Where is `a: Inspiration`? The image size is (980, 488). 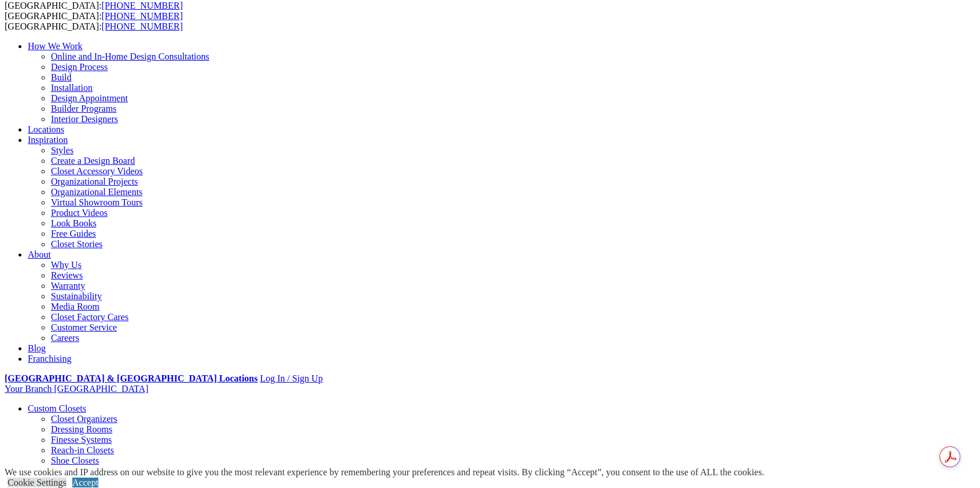 a: Inspiration is located at coordinates (47, 139).